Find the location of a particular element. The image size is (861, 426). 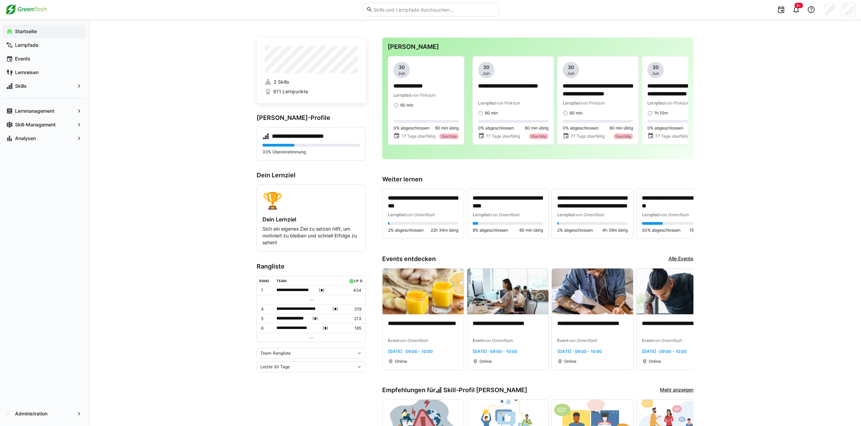

span: 611 Lernpunkte is located at coordinates (291, 91).